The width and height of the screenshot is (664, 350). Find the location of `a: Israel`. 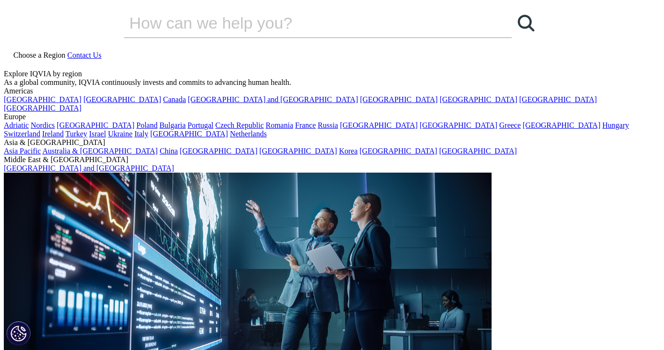

a: Israel is located at coordinates (98, 133).